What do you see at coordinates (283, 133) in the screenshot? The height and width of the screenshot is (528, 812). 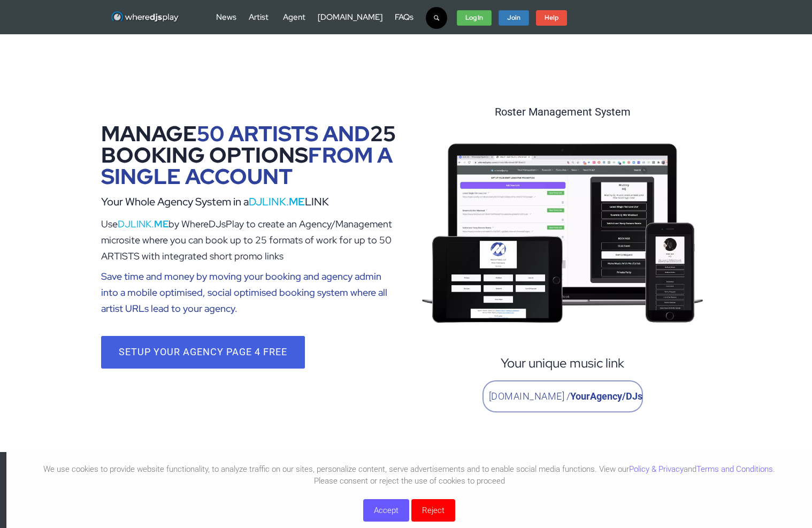 I see `span: 50 ARTISTS AND` at bounding box center [283, 133].